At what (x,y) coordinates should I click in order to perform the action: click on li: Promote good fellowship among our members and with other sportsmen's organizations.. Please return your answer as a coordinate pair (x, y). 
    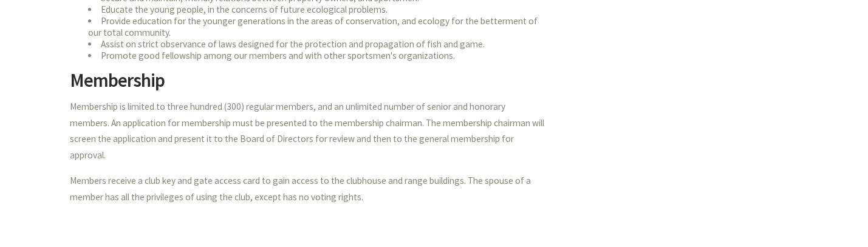
    Looking at the image, I should click on (316, 55).